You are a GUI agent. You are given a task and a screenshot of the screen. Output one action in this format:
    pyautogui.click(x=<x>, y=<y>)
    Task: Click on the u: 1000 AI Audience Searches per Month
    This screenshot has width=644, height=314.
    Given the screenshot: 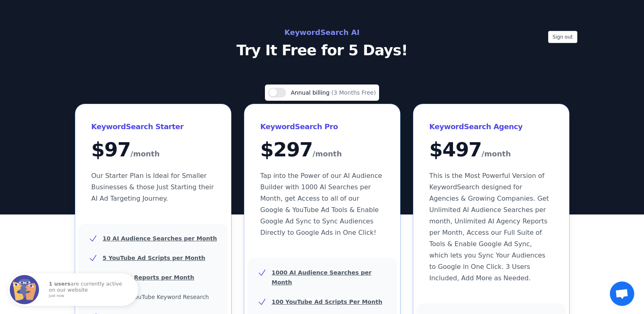 What is the action you would take?
    pyautogui.click(x=322, y=277)
    